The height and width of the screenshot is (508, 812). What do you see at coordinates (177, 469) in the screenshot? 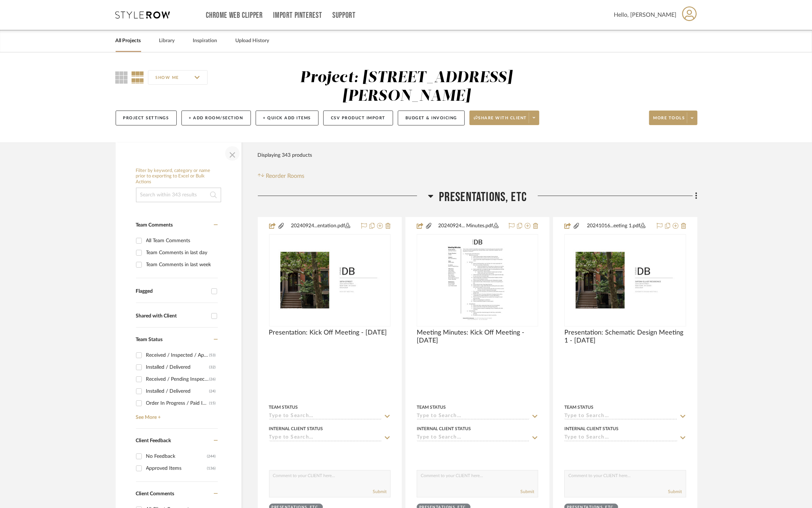
I see `div: Approved Items` at bounding box center [177, 469].